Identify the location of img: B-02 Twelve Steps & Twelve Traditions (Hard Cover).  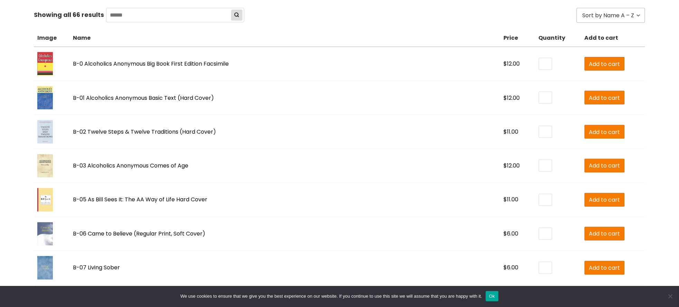
(45, 132).